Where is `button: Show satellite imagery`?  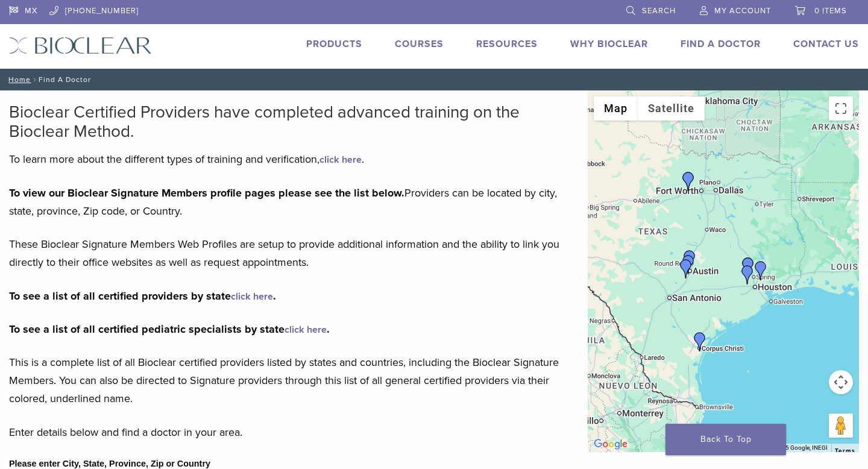 button: Show satellite imagery is located at coordinates (671, 108).